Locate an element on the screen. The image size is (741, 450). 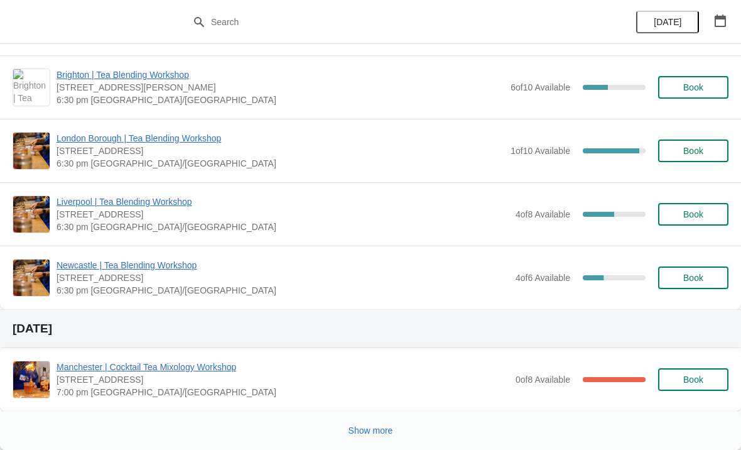
input: Search is located at coordinates (383, 22).